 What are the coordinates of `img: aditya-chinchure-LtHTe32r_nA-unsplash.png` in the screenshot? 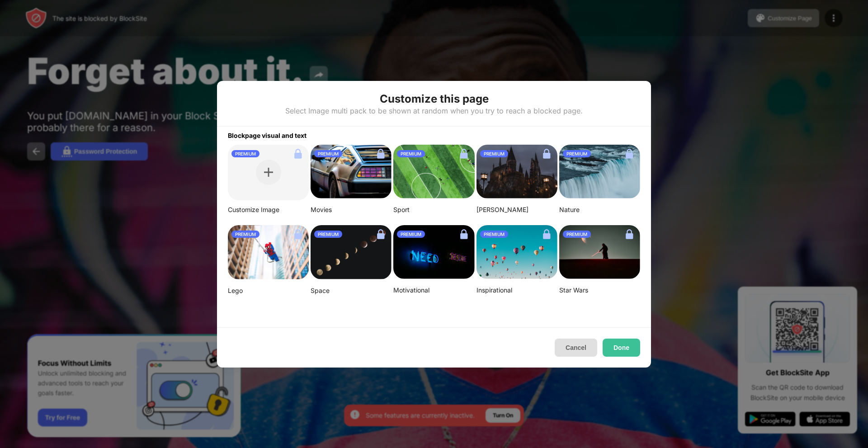 It's located at (599, 172).